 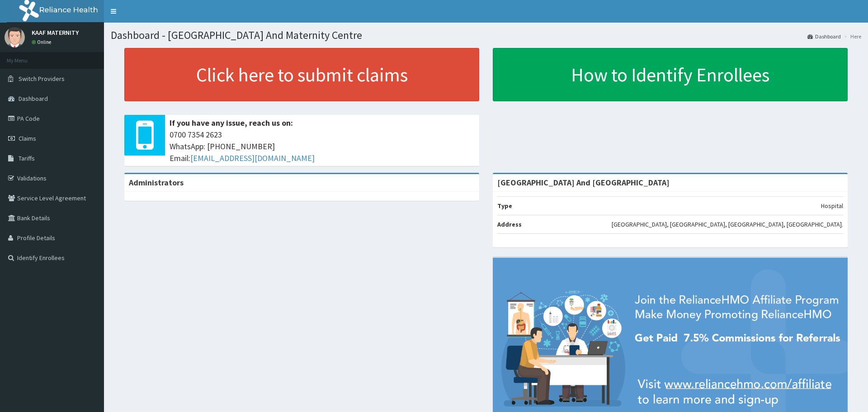 I want to click on li: Here, so click(x=851, y=36).